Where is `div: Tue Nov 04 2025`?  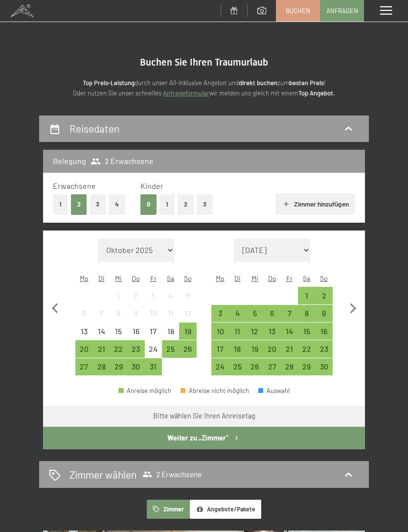
div: Tue Nov 04 2025 is located at coordinates (237, 313).